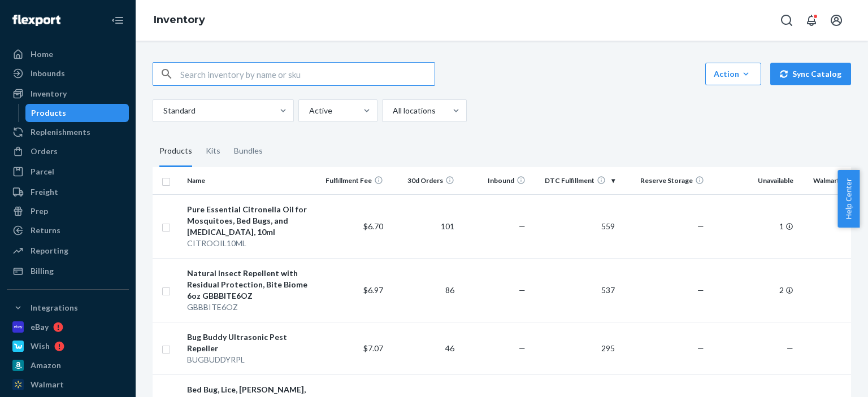  Describe the element at coordinates (77, 113) in the screenshot. I see `a: Products` at that location.